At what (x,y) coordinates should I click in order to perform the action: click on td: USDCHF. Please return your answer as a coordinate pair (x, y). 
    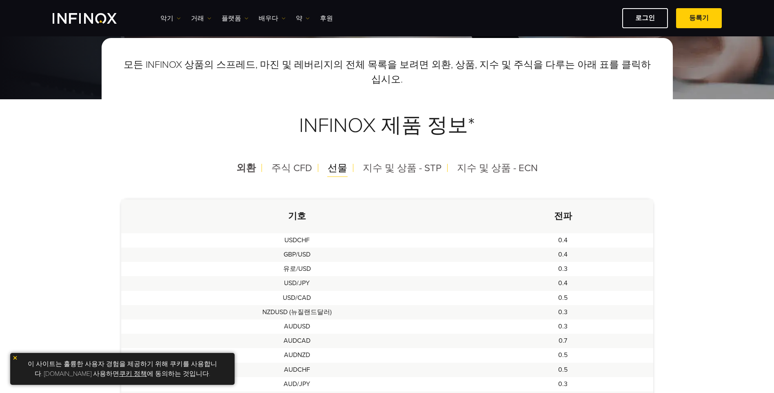
    Looking at the image, I should click on (297, 240).